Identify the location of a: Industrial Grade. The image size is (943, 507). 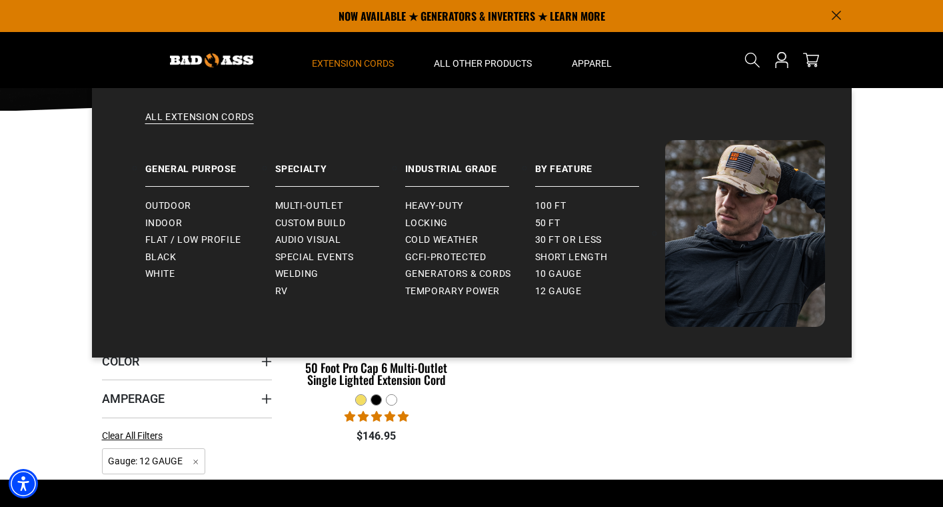
(470, 163).